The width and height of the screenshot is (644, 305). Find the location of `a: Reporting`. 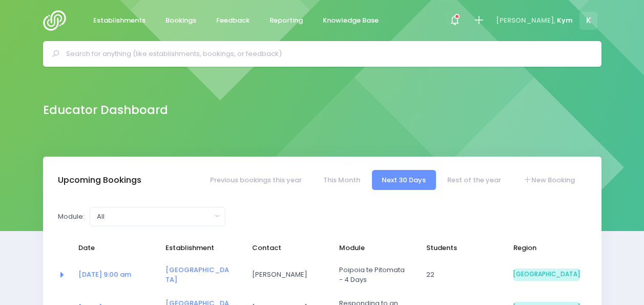

a: Reporting is located at coordinates (286, 20).